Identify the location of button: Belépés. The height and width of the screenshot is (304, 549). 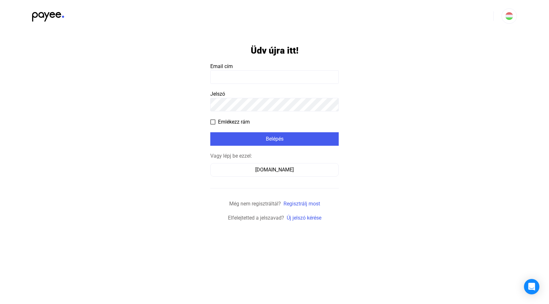
(275, 139).